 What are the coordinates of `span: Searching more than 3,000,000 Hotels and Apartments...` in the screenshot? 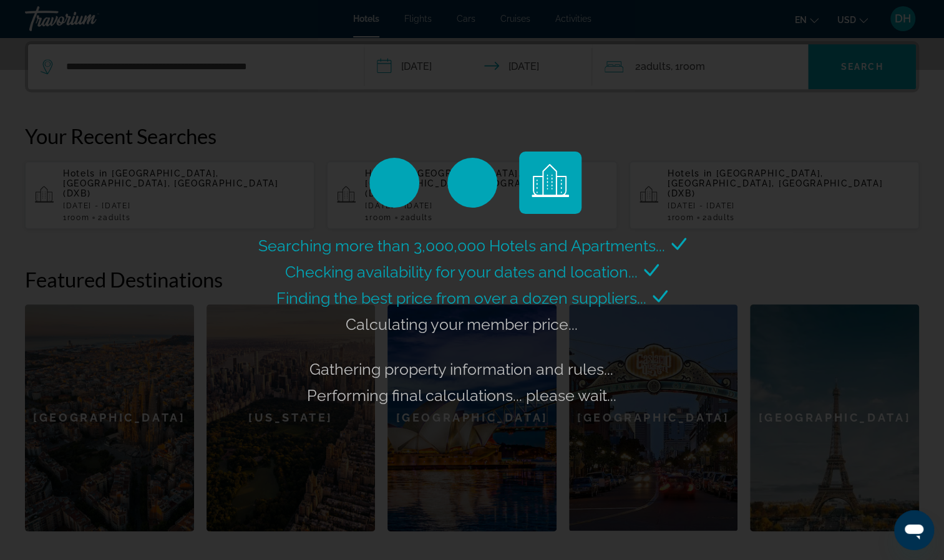 It's located at (461, 246).